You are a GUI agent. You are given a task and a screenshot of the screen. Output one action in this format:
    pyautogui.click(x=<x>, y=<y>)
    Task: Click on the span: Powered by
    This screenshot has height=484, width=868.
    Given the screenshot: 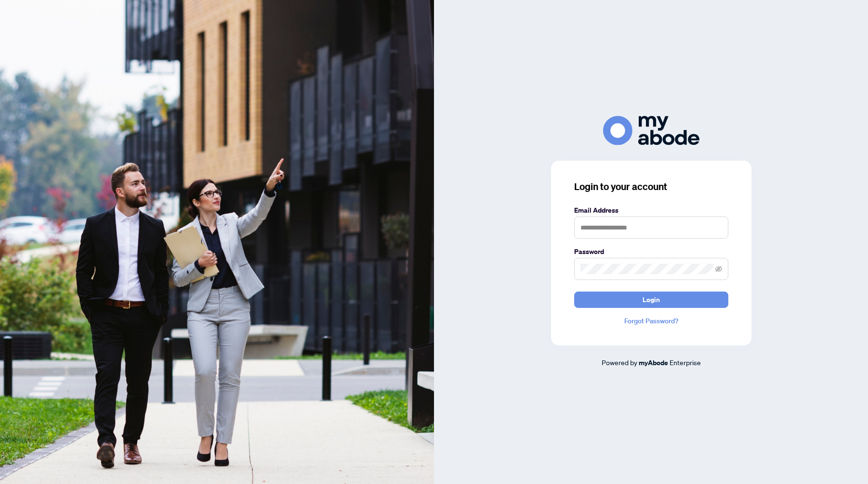 What is the action you would take?
    pyautogui.click(x=619, y=362)
    